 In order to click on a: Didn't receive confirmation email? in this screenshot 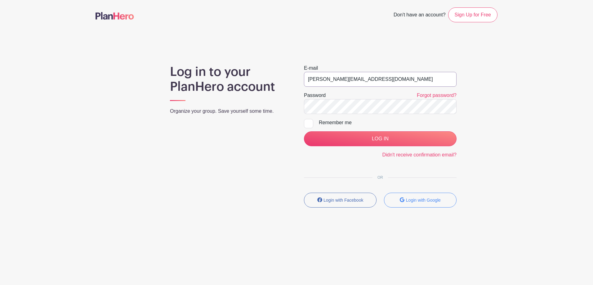, I will do `click(419, 155)`.